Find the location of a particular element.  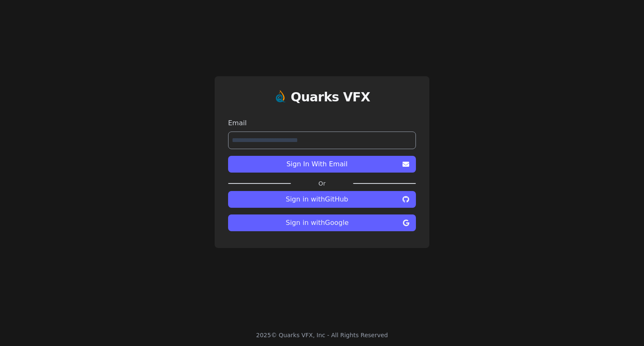

a: Quarks VFX is located at coordinates (330, 100).